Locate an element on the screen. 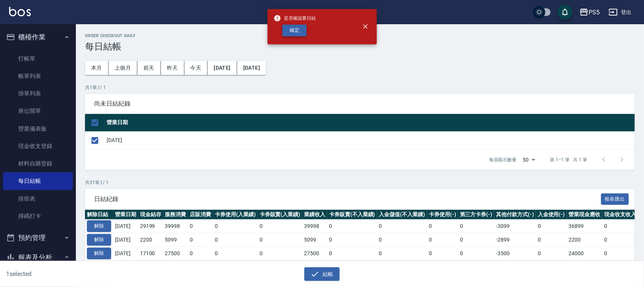  th: 入金使用(-) is located at coordinates (551, 215).